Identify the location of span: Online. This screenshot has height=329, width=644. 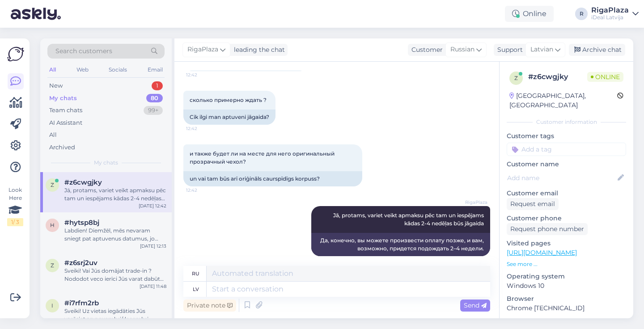
(605, 77).